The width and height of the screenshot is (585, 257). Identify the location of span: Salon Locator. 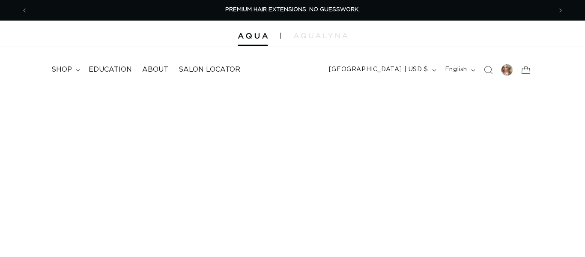
(210, 69).